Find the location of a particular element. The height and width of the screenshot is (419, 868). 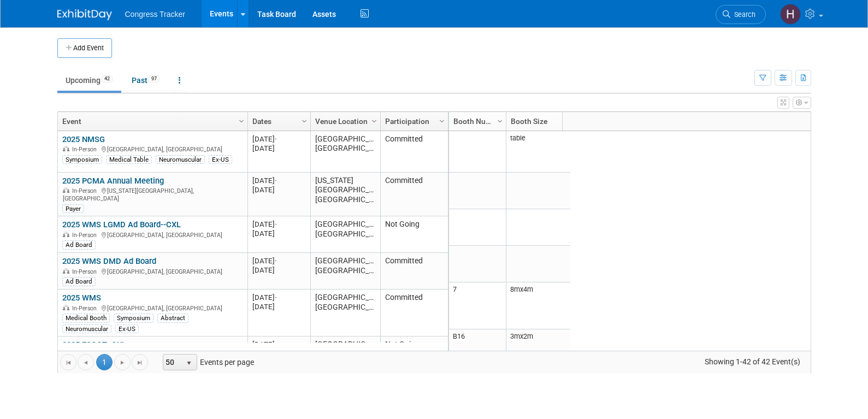

img: Heather Jones is located at coordinates (790, 14).